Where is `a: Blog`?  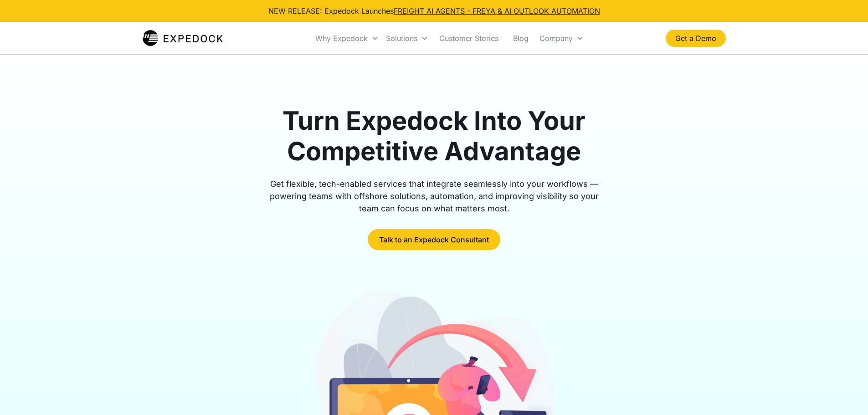 a: Blog is located at coordinates (521, 39).